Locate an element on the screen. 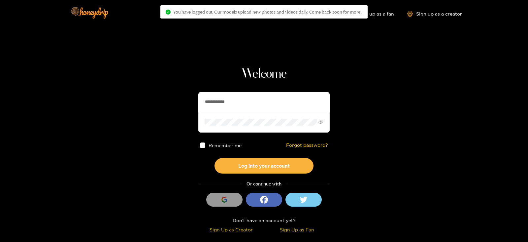  div: Sign Up as Fan is located at coordinates (297, 229).